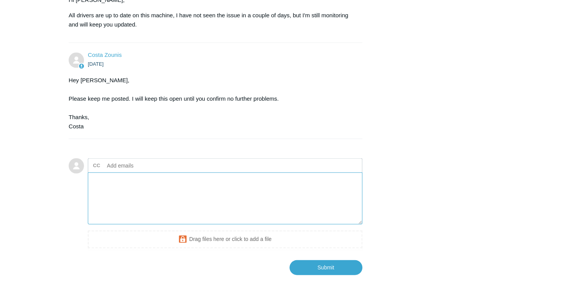  What do you see at coordinates (326, 267) in the screenshot?
I see `input: Submit` at bounding box center [326, 267].